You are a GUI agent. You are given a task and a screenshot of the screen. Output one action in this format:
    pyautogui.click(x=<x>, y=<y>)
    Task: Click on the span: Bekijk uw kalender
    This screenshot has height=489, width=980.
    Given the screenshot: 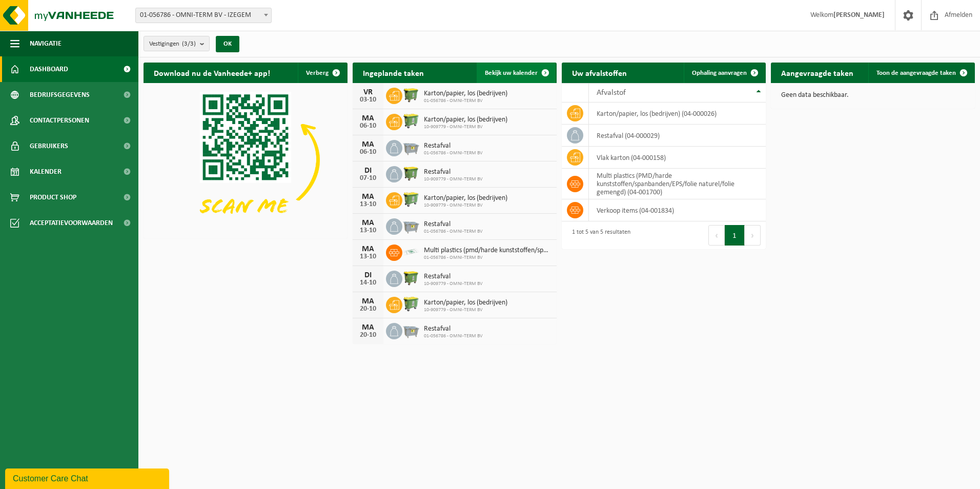 What is the action you would take?
    pyautogui.click(x=511, y=73)
    